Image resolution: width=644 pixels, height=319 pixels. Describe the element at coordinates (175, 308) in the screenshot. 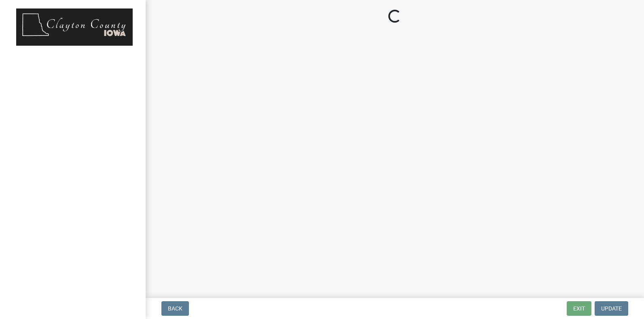

I see `span: Back` at that location.